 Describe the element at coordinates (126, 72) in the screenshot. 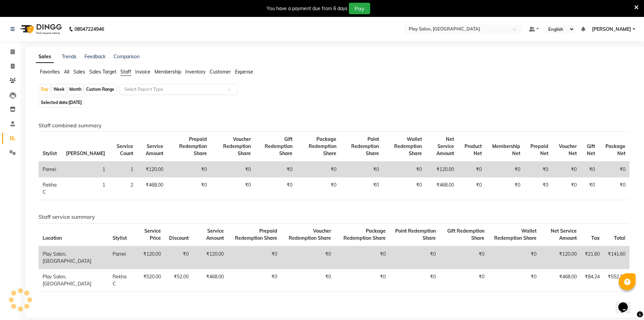

I see `span: Staff` at that location.